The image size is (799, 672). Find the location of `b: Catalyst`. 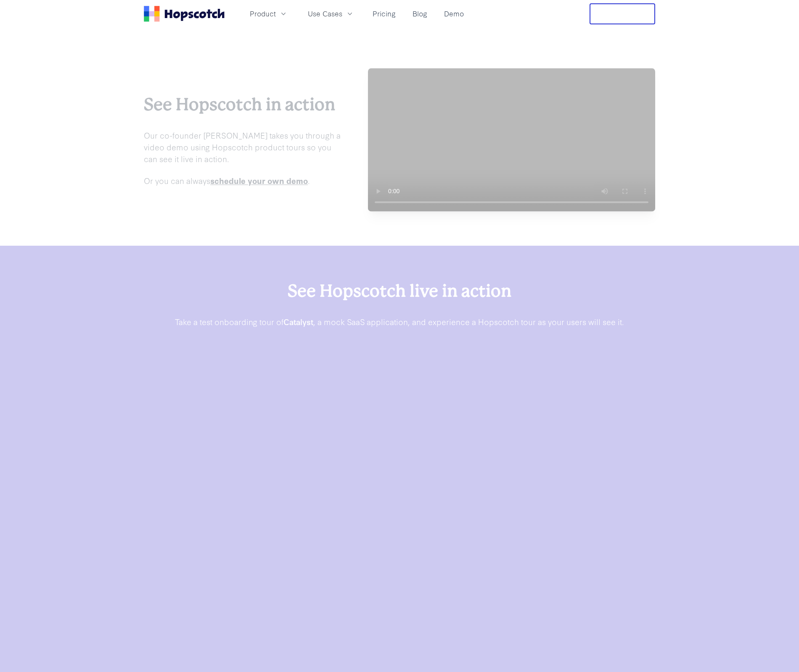

b: Catalyst is located at coordinates (298, 321).